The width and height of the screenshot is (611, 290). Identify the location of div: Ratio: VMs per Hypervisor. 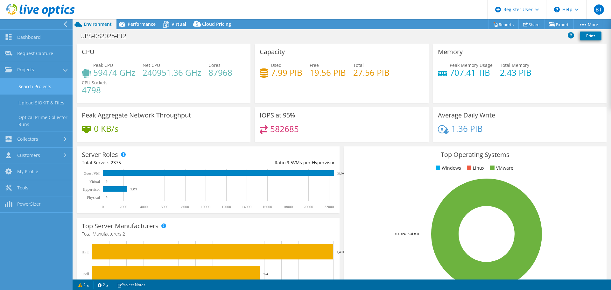
(271, 163).